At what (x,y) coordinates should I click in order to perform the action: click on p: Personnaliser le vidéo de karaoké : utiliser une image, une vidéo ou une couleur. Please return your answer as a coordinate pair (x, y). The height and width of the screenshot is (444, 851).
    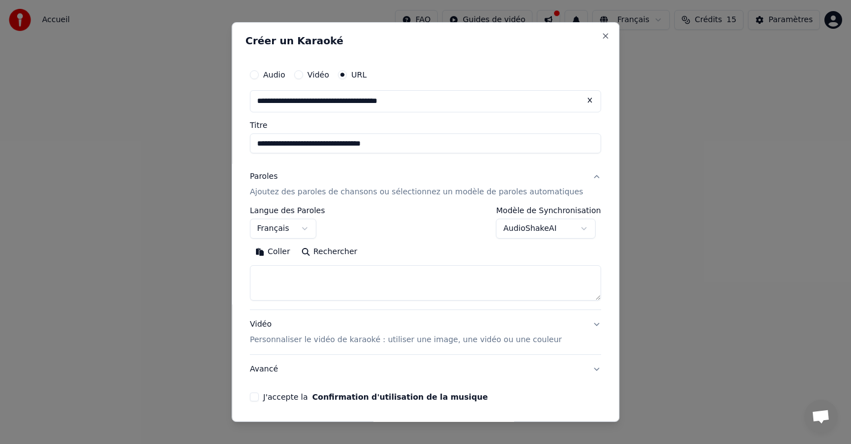
    Looking at the image, I should click on (406, 340).